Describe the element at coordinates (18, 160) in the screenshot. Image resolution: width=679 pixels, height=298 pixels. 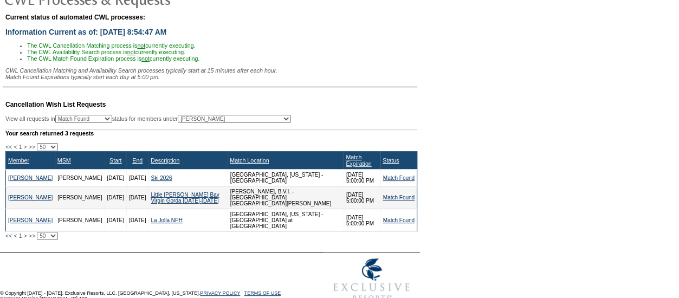
I see `a: Member` at that location.